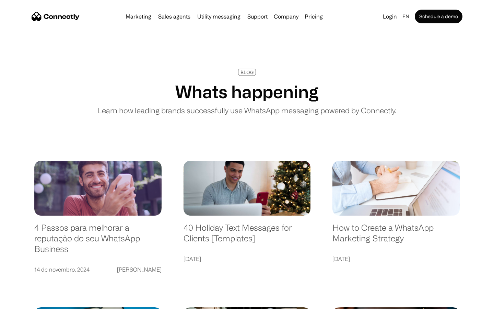 Image resolution: width=494 pixels, height=309 pixels. Describe the element at coordinates (219, 16) in the screenshot. I see `a: Utility messaging` at that location.